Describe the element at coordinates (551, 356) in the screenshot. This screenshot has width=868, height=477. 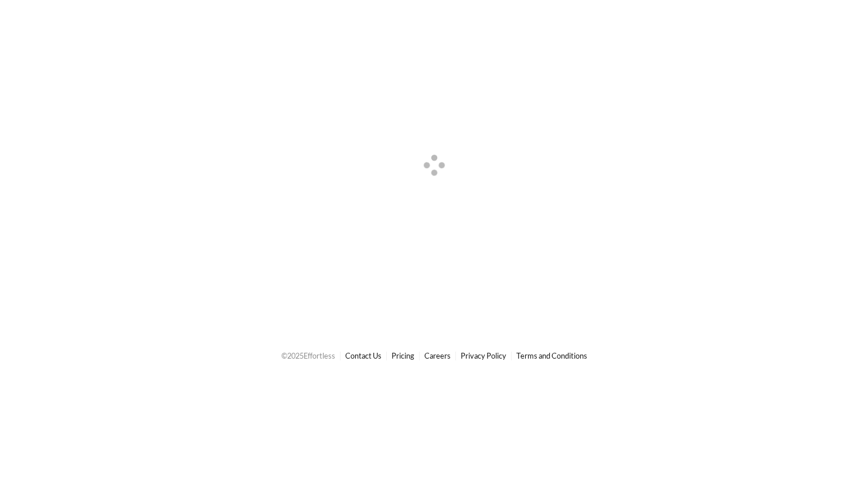
I see `a: Terms and Conditions` at that location.